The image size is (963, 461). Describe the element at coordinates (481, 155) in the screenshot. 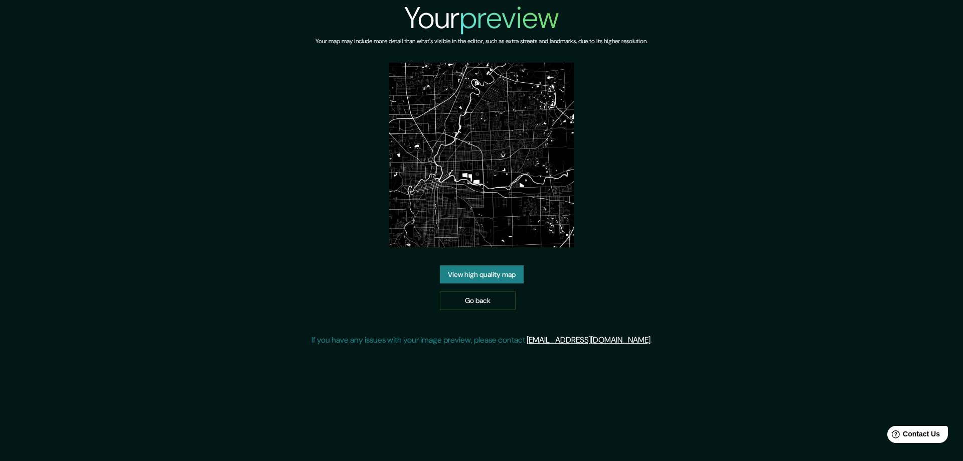

I see `img: created-map-preview` at that location.